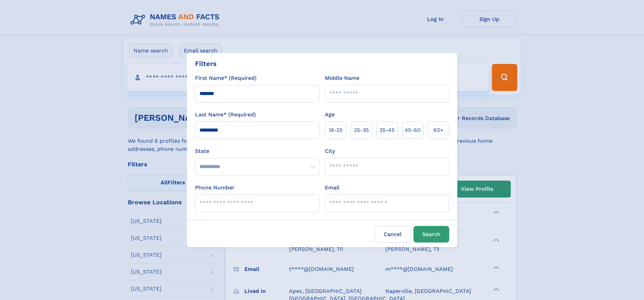 The height and width of the screenshot is (300, 644). I want to click on label: Cancel, so click(393, 234).